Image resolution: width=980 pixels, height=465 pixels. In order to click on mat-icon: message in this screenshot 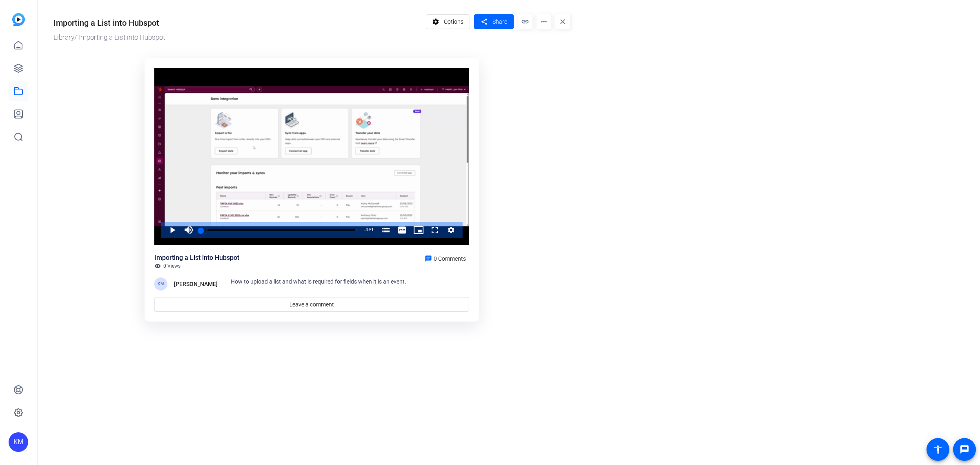, I will do `click(965, 450)`.